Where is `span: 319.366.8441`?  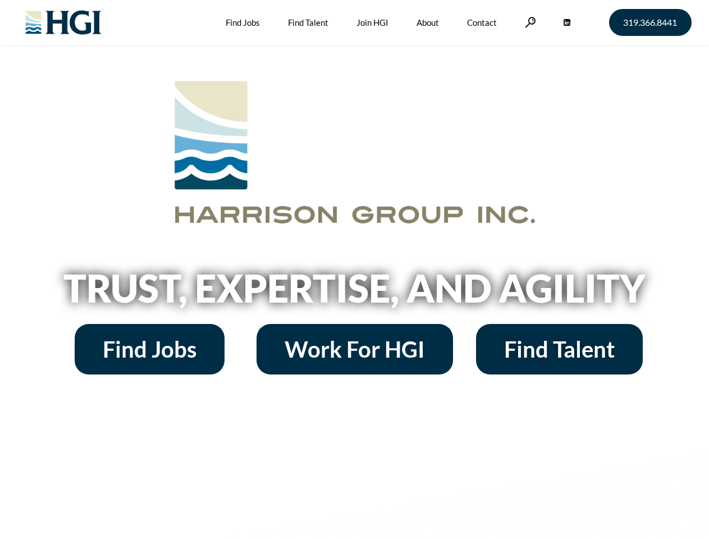
span: 319.366.8441 is located at coordinates (650, 22).